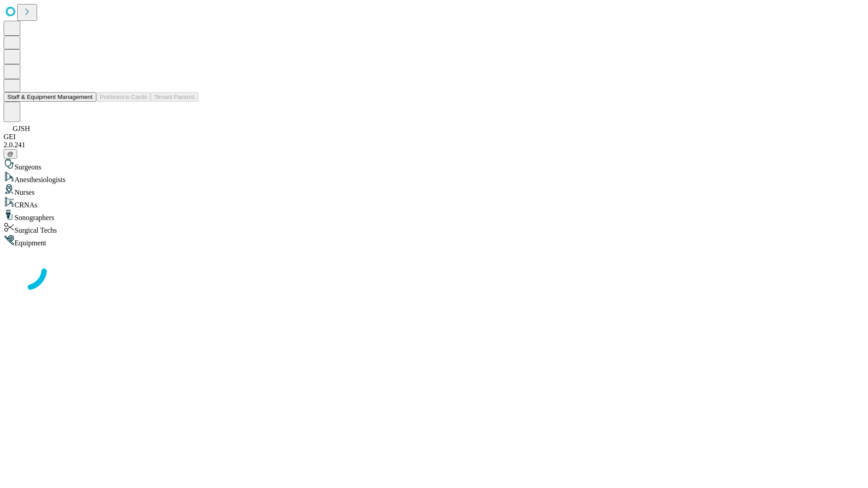  Describe the element at coordinates (174, 97) in the screenshot. I see `button: Tenant Params` at that location.